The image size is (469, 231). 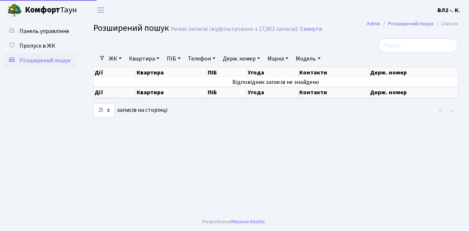 I want to click on nav: breadcrumb, so click(x=412, y=24).